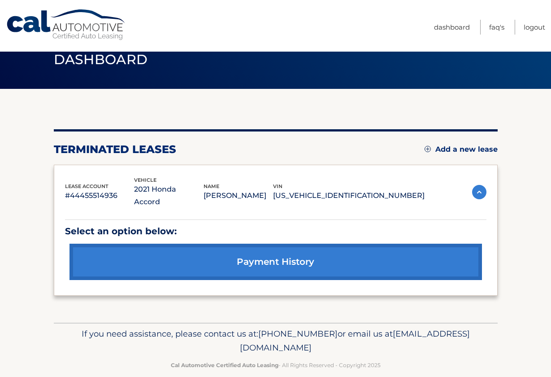 Image resolution: width=551 pixels, height=377 pixels. I want to click on span: Dashboard, so click(101, 59).